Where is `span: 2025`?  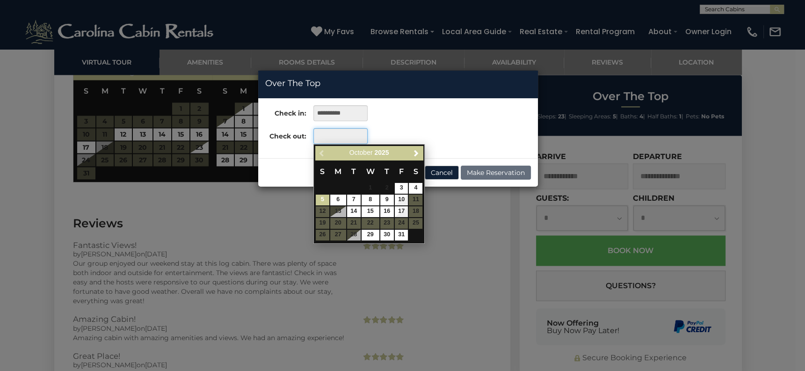
span: 2025 is located at coordinates (381, 152).